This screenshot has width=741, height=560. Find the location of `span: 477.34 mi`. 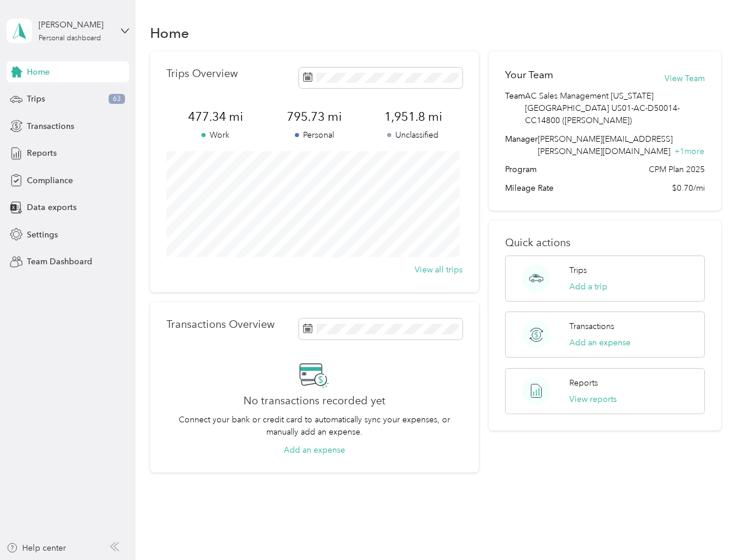

span: 477.34 mi is located at coordinates (215, 117).